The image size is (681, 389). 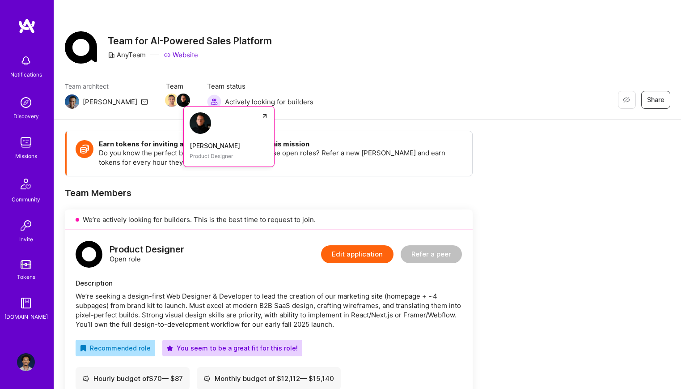 I want to click on div: Invite, so click(x=26, y=239).